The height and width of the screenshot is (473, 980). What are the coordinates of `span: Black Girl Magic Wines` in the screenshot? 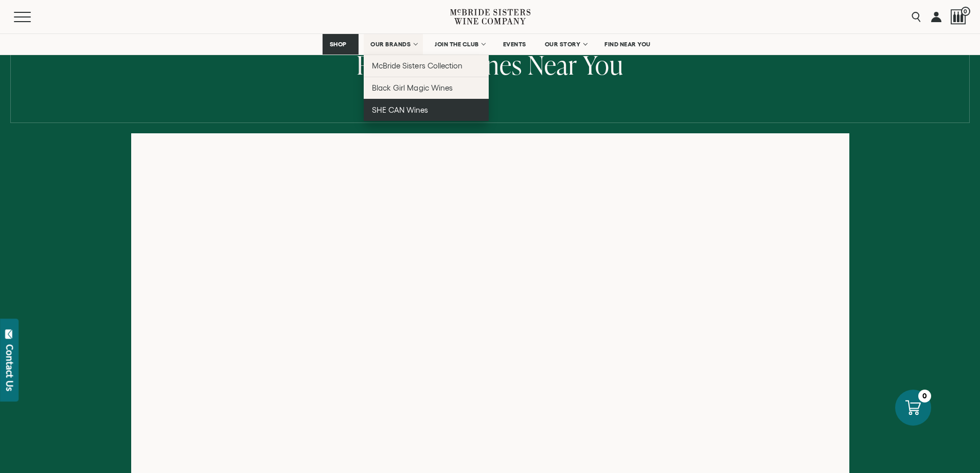 It's located at (412, 87).